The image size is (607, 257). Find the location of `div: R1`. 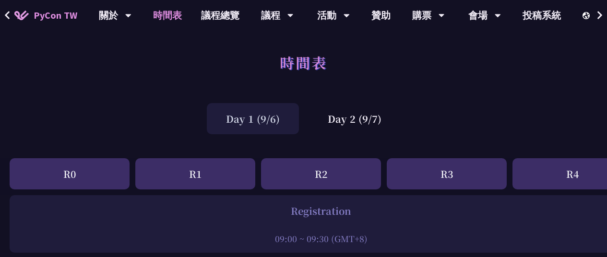

div: R1 is located at coordinates (195, 174).